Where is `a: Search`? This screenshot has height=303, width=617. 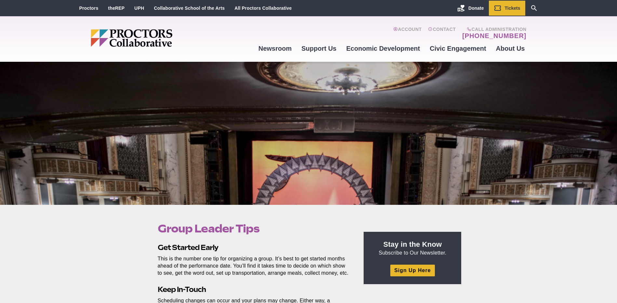
a: Search is located at coordinates (534, 8).